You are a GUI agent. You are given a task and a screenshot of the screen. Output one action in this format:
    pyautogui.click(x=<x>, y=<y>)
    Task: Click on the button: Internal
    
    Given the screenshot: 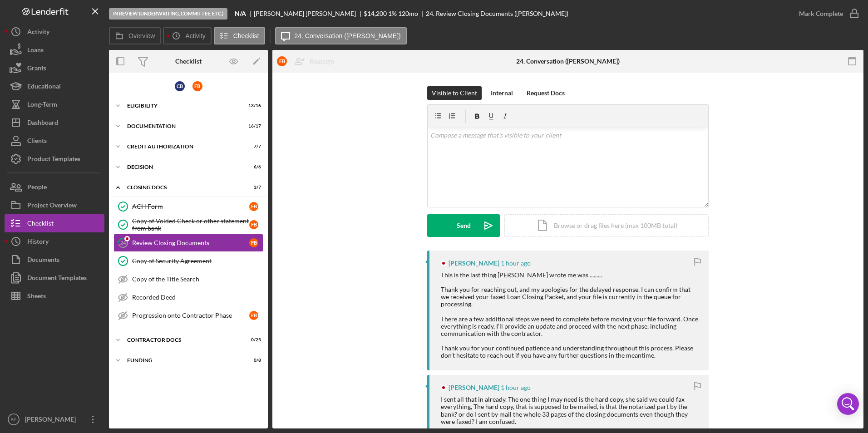 What is the action you would take?
    pyautogui.click(x=501, y=93)
    